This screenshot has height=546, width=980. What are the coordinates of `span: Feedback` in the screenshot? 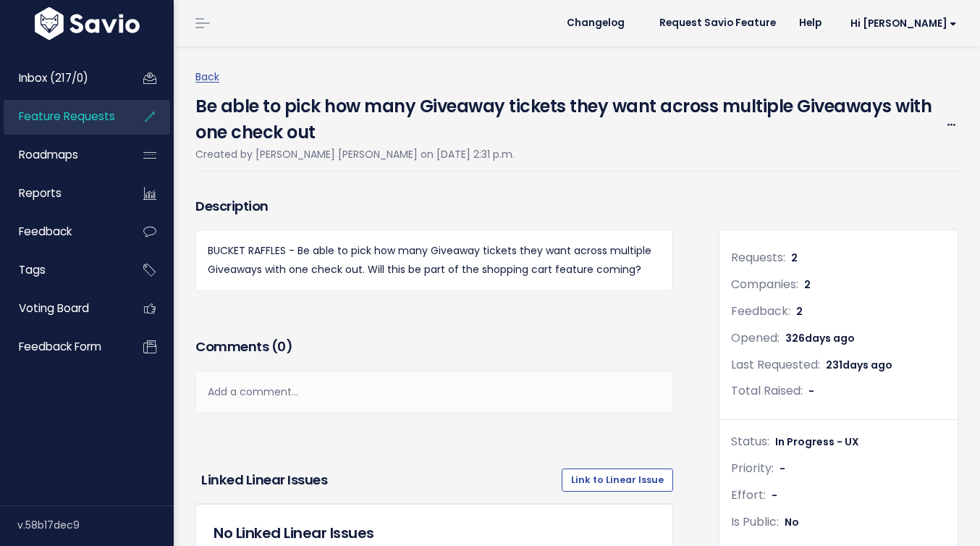 It's located at (45, 231).